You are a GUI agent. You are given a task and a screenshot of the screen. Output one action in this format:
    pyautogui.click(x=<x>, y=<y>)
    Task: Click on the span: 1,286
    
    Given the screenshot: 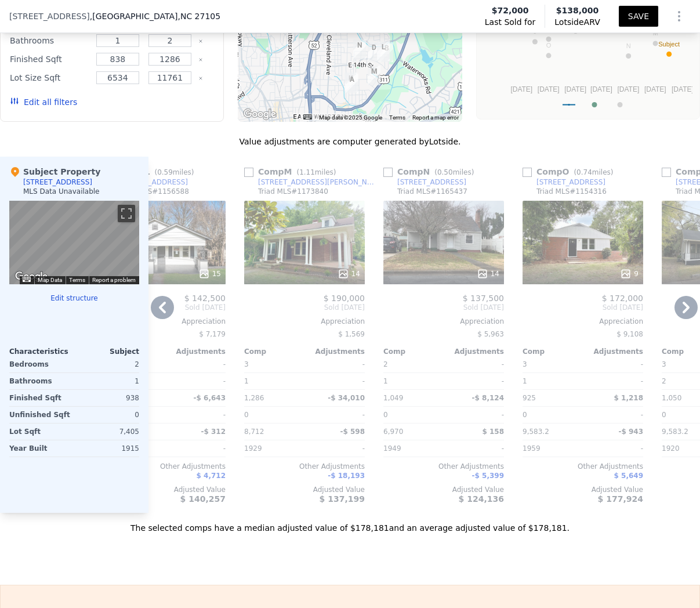 What is the action you would take?
    pyautogui.click(x=254, y=398)
    